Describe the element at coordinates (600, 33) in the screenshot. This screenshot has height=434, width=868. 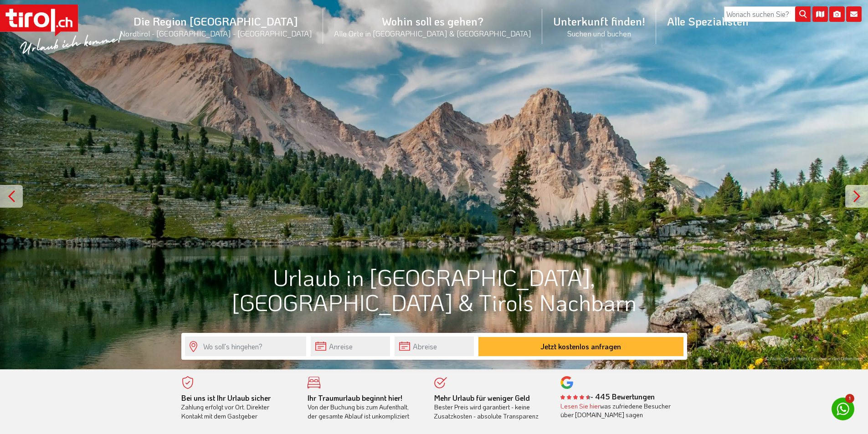
I see `small: Suchen und buchen` at that location.